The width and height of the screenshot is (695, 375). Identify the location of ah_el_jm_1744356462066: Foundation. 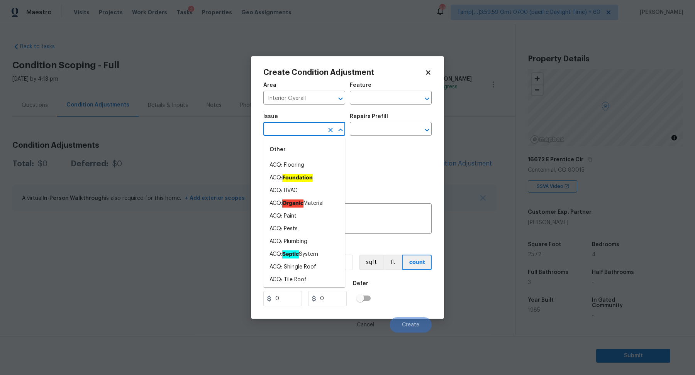
(297, 178).